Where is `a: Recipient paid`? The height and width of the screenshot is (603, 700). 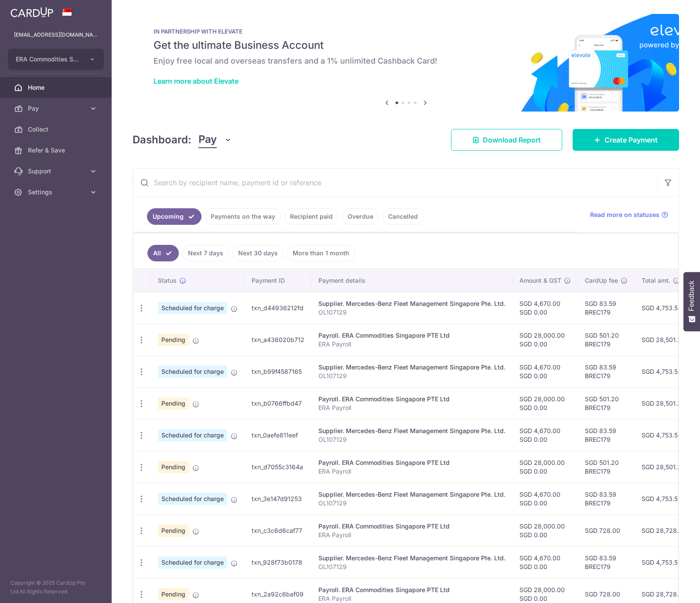
a: Recipient paid is located at coordinates (312, 217).